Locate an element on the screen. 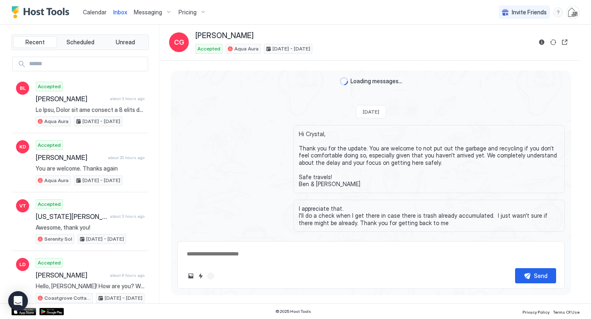 The image size is (591, 319). button: Reservation information is located at coordinates (542, 42).